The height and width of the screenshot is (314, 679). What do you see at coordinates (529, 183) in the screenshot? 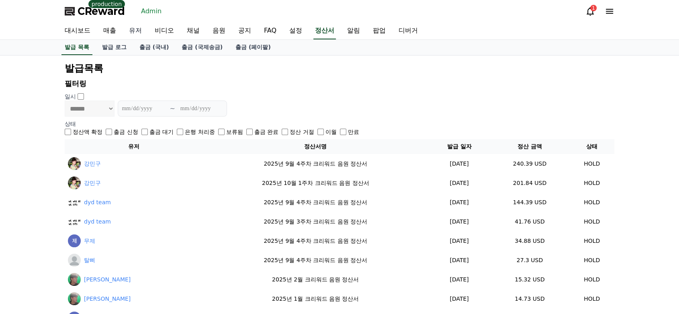
I see `td: 201.84 USD` at bounding box center [529, 183].